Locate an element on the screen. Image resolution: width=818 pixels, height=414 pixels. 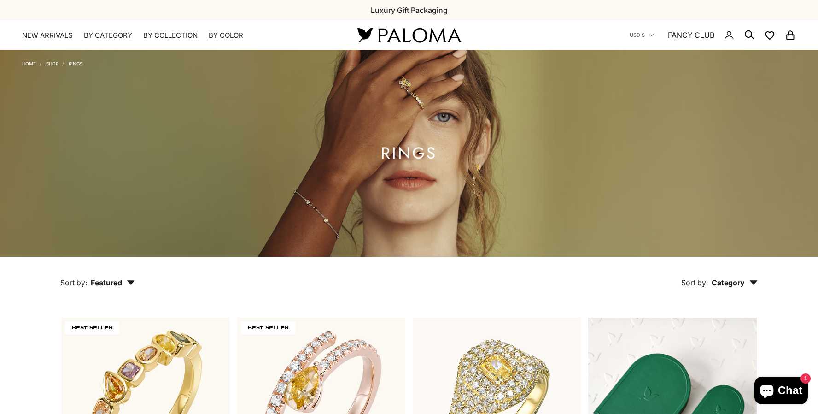
span: Featured is located at coordinates (113, 282).